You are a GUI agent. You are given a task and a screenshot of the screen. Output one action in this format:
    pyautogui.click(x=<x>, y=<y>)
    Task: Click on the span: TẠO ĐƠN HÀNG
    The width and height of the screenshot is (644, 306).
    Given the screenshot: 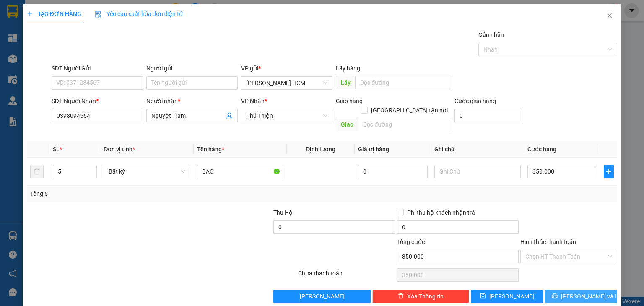 What is the action you would take?
    pyautogui.click(x=54, y=14)
    